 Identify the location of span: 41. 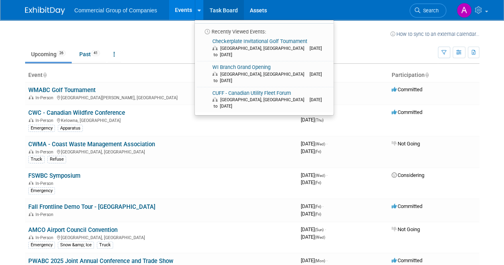
(96, 53).